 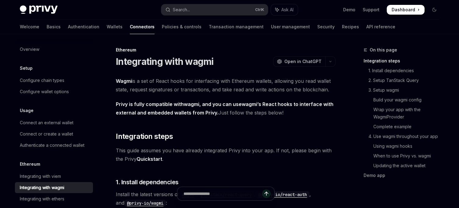 What do you see at coordinates (290, 27) in the screenshot?
I see `a: User management` at bounding box center [290, 27].